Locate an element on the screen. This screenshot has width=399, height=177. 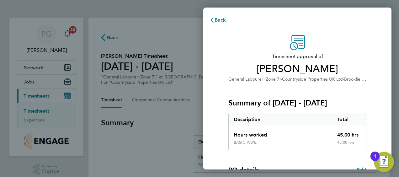
span: Back is located at coordinates (220, 20).